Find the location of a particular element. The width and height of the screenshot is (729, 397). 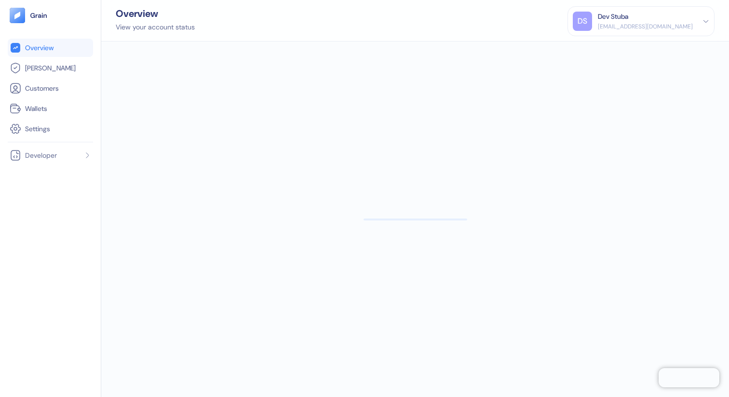

a: Settings is located at coordinates (50, 129).